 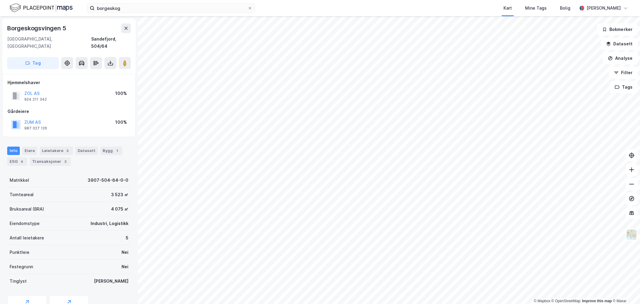 I want to click on button: Filter, so click(x=624, y=73).